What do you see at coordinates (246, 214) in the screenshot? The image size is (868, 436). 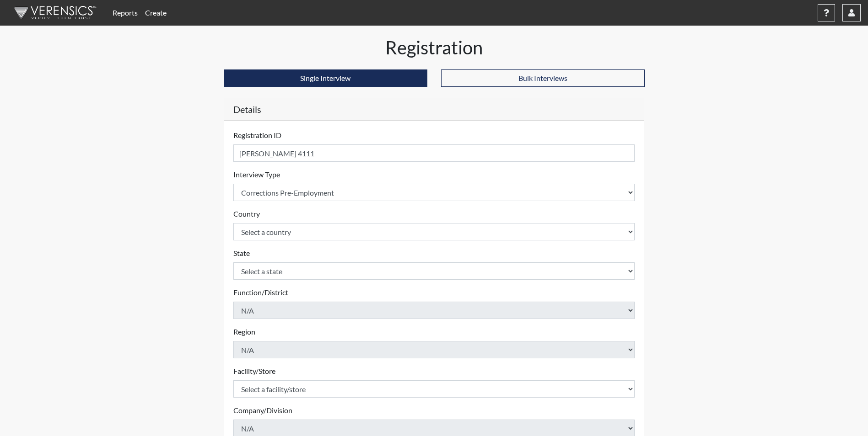 I see `label: Country` at bounding box center [246, 214].